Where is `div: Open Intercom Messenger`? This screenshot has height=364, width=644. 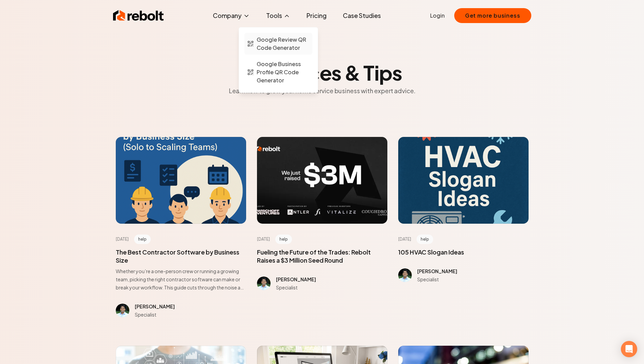 div: Open Intercom Messenger is located at coordinates (629, 349).